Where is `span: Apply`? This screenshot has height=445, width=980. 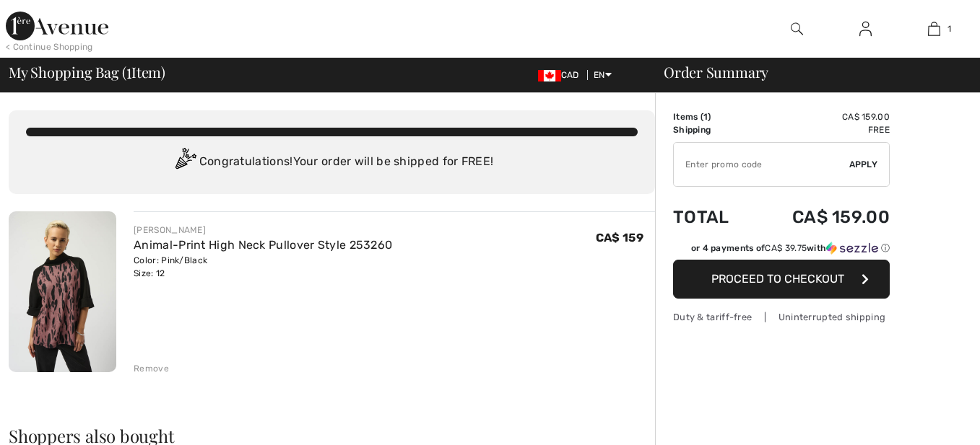 span: Apply is located at coordinates (864, 164).